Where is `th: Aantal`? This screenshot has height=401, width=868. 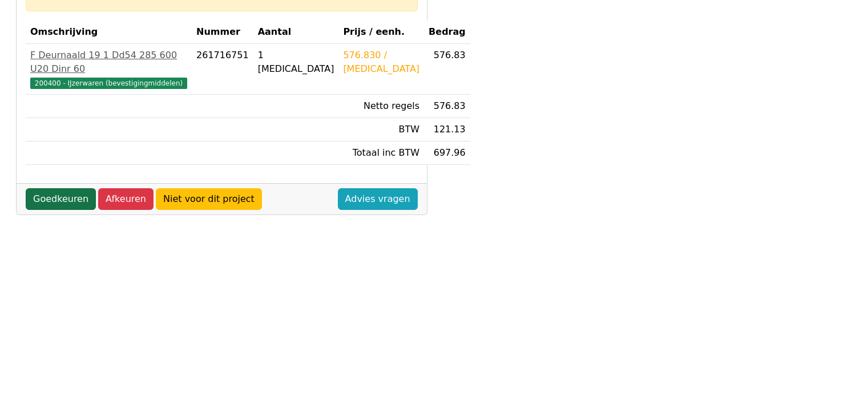 th: Aantal is located at coordinates (296, 32).